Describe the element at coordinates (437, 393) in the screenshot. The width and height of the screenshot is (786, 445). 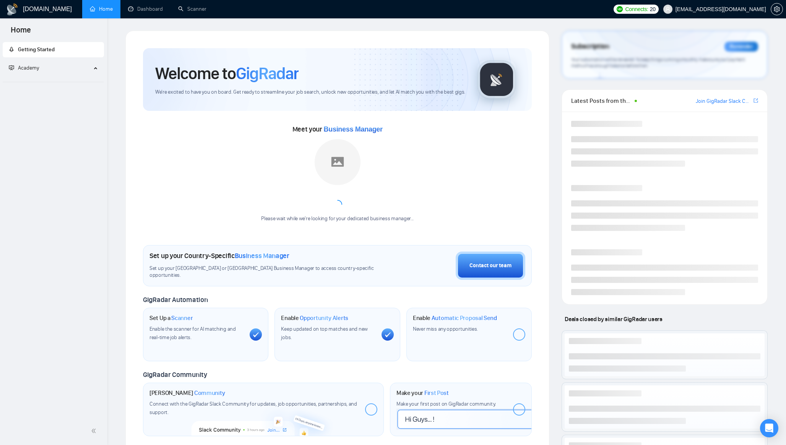
I see `span: First Post` at that location.